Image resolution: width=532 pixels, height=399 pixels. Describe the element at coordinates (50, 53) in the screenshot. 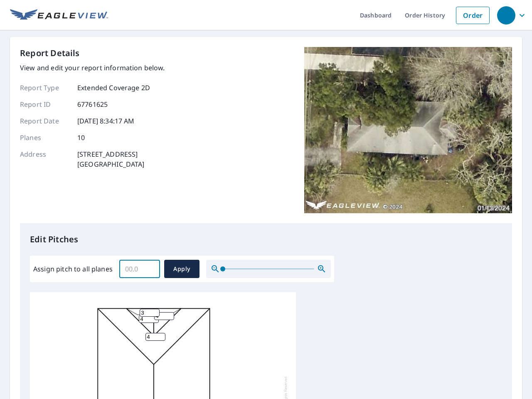

I see `p: Report Details` at that location.